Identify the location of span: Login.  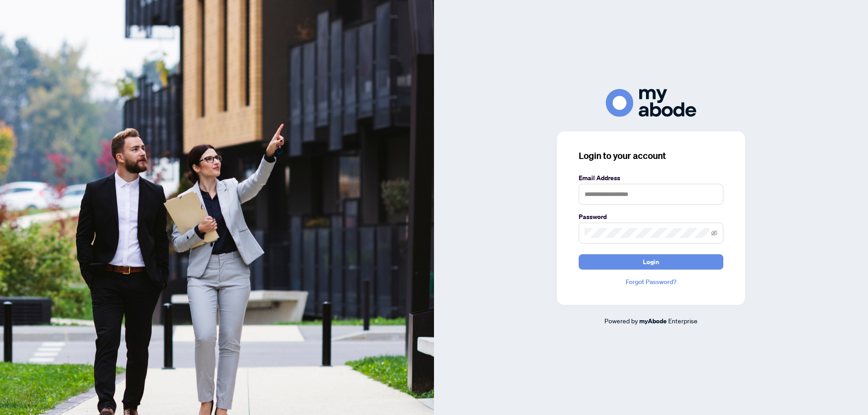
(651, 262).